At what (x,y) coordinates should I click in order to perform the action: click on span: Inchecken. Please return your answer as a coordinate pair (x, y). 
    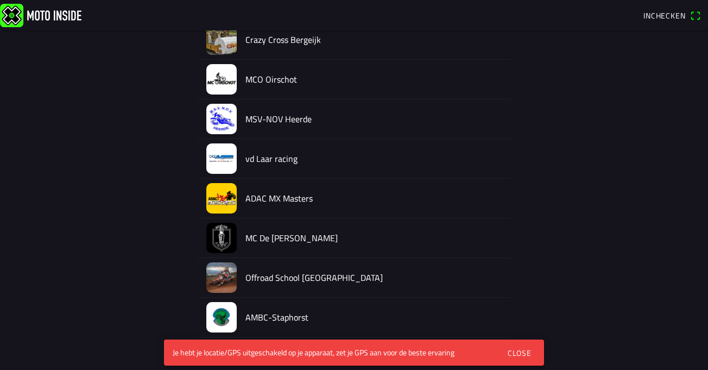
    Looking at the image, I should click on (664, 15).